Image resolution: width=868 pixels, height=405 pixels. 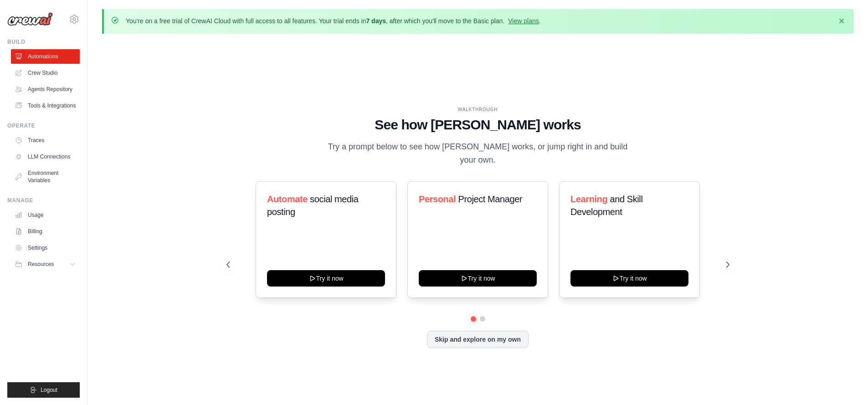 What do you see at coordinates (45, 231) in the screenshot?
I see `a: Billing` at bounding box center [45, 231].